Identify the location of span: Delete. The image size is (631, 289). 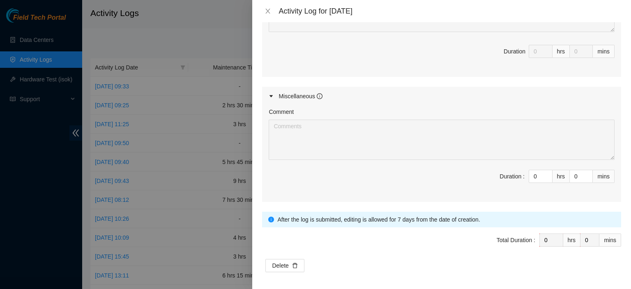
(280, 265).